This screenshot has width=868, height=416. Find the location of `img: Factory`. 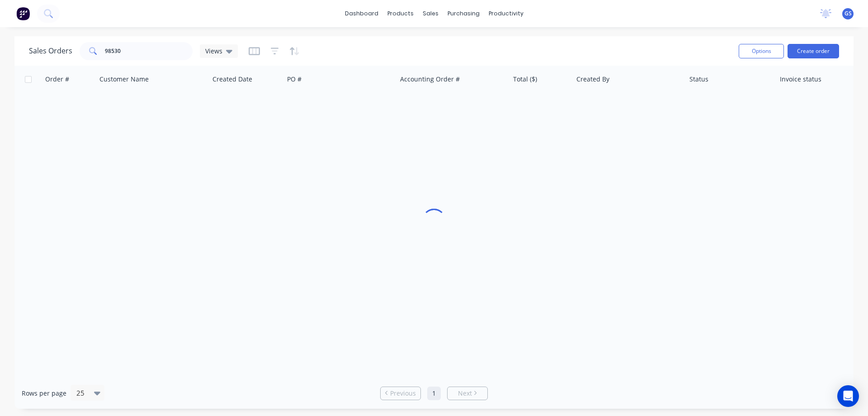

img: Factory is located at coordinates (23, 14).